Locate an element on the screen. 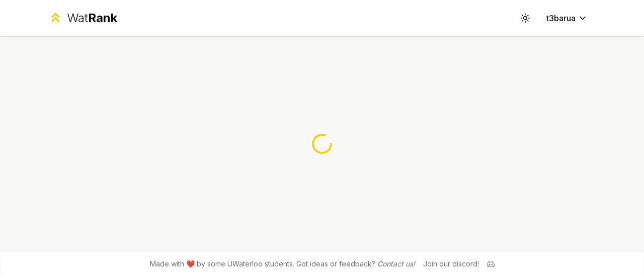  a: Contact us! is located at coordinates (396, 264).